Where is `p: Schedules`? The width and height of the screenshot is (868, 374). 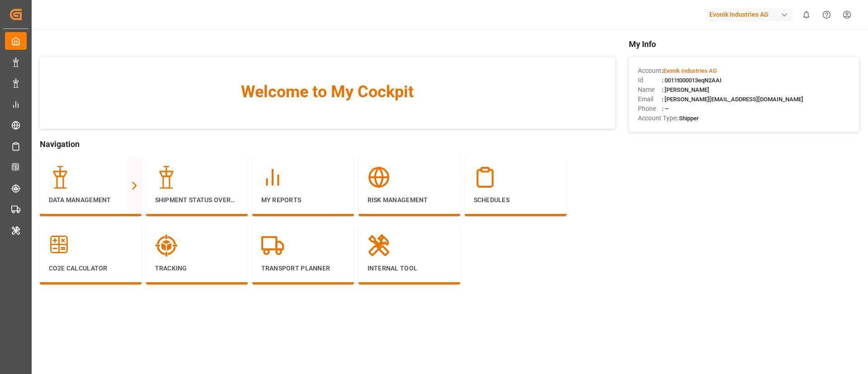
p: Schedules is located at coordinates (515, 200).